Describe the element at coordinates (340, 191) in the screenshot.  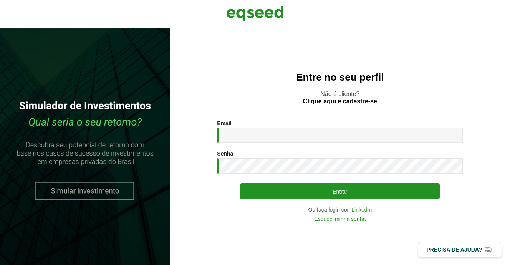
I see `button: Entrar` at that location.